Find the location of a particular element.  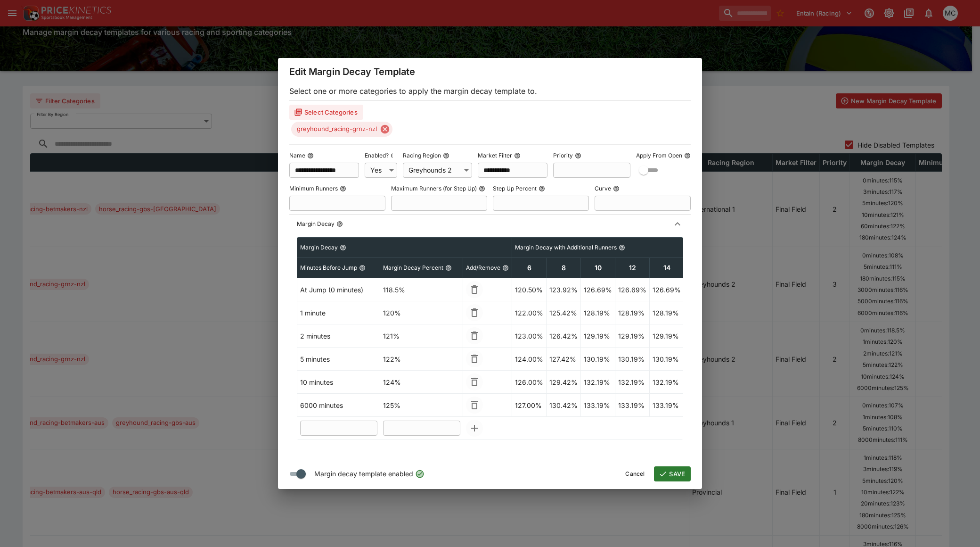

p: Margin Decay with Additional Runners is located at coordinates (566, 247).